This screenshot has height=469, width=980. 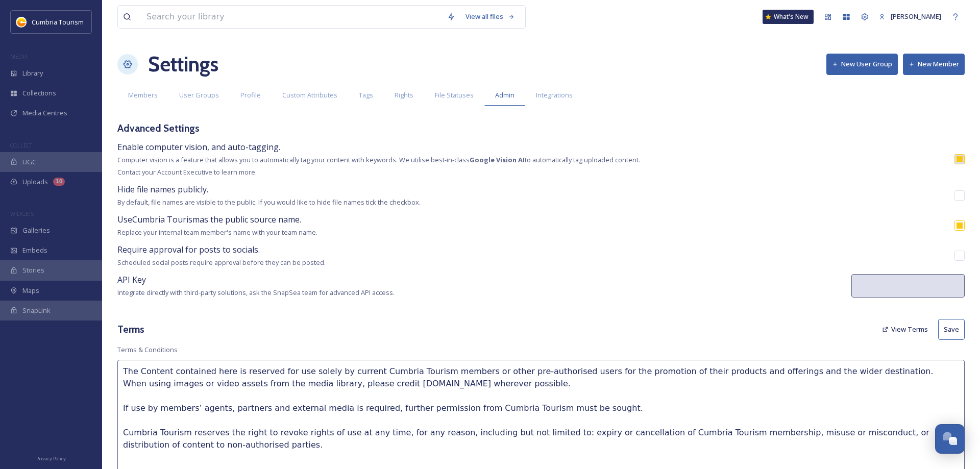 I want to click on strong: Google Vision AI, so click(x=497, y=160).